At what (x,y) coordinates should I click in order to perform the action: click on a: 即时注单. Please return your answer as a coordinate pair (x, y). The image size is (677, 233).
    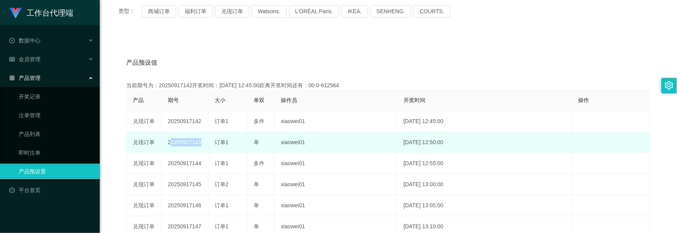
    Looking at the image, I should click on (56, 153).